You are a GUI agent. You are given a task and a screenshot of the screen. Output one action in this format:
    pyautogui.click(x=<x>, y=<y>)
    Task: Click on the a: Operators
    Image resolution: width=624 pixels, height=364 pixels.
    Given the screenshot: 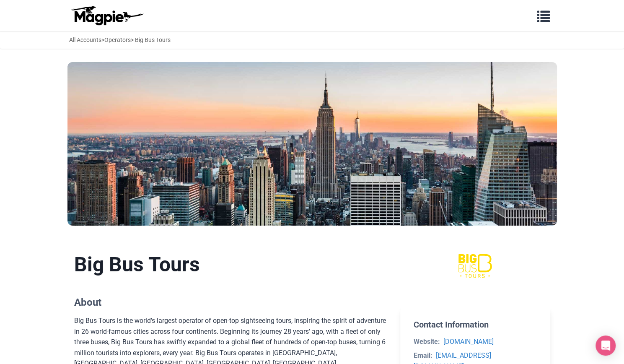 What is the action you would take?
    pyautogui.click(x=117, y=40)
    